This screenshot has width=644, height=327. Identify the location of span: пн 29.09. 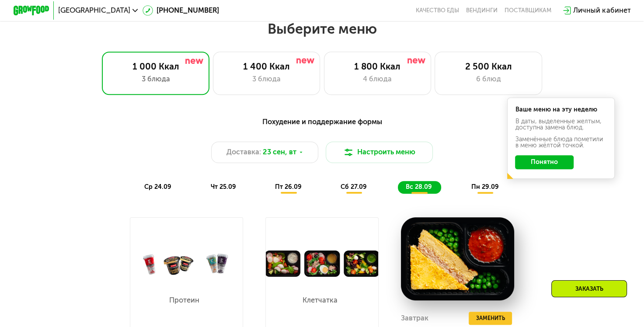
(485, 187).